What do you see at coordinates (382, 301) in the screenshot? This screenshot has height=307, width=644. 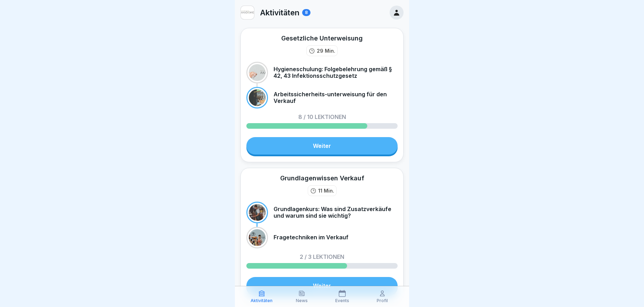 I see `p: Profil` at bounding box center [382, 301].